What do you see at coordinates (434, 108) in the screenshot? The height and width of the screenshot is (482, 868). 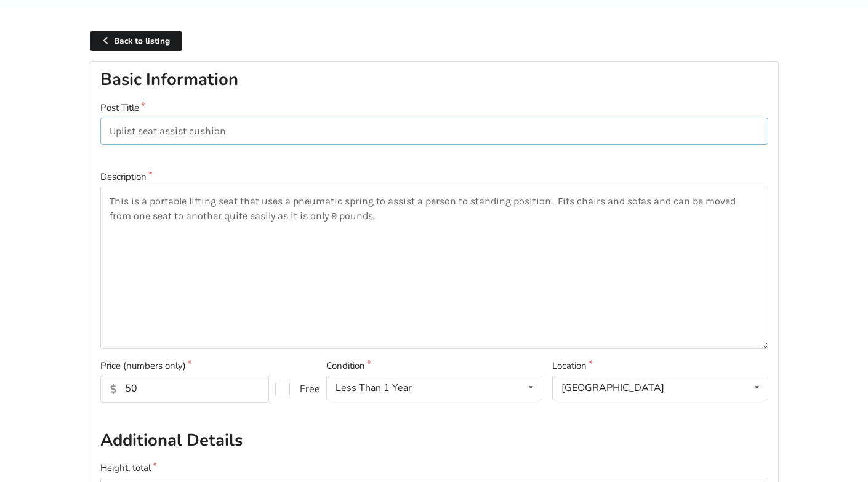 I see `label: Post Title` at bounding box center [434, 108].